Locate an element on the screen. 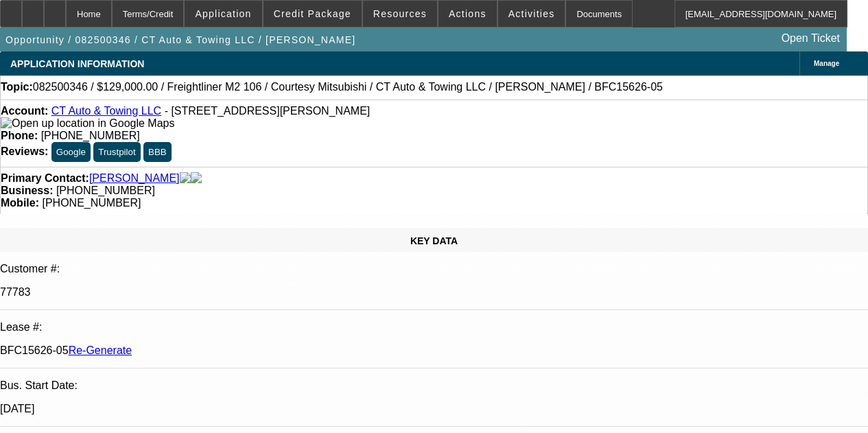 This screenshot has height=433, width=868. button: Application is located at coordinates (223, 14).